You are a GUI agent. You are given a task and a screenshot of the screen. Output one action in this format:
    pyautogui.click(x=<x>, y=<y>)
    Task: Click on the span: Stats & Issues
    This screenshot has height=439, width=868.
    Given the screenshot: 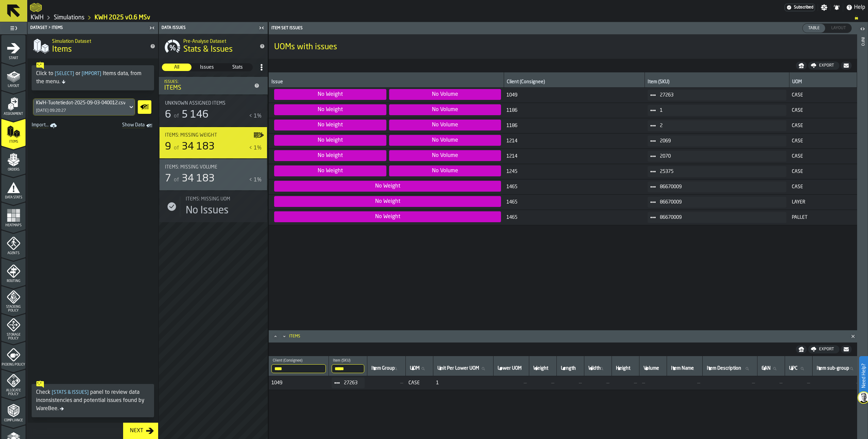 What is the action you would take?
    pyautogui.click(x=70, y=392)
    